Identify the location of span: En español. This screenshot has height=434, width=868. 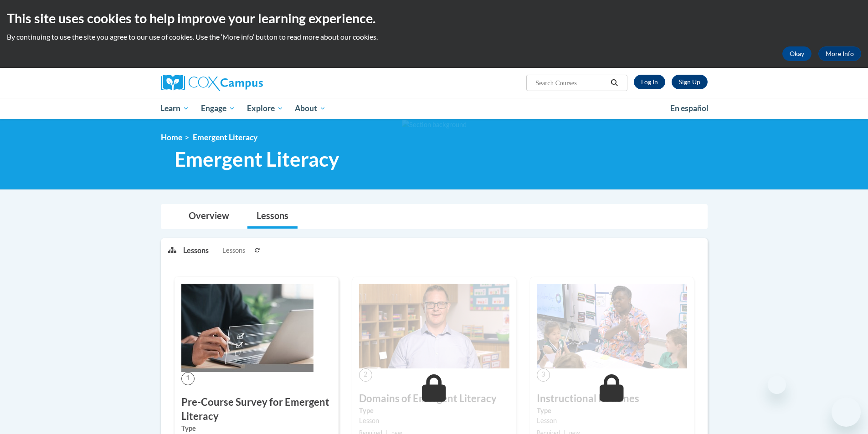
(689, 108).